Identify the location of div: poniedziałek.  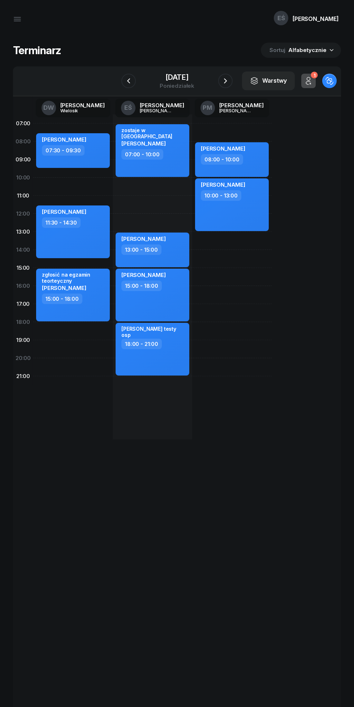
(177, 86).